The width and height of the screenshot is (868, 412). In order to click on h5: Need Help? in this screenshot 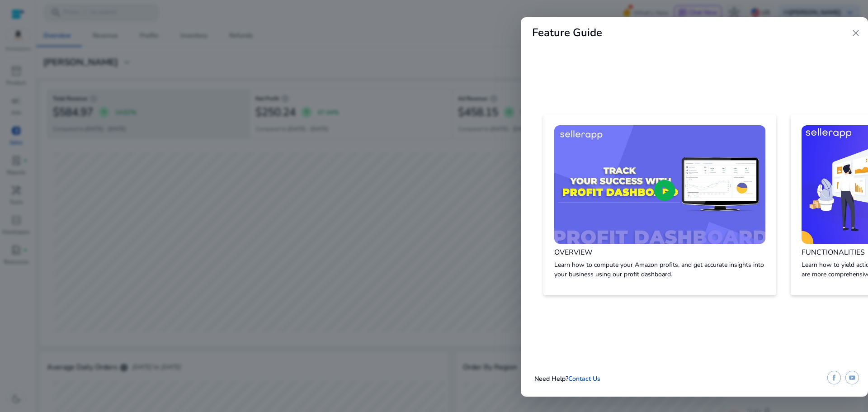, I will do `click(567, 379)`.